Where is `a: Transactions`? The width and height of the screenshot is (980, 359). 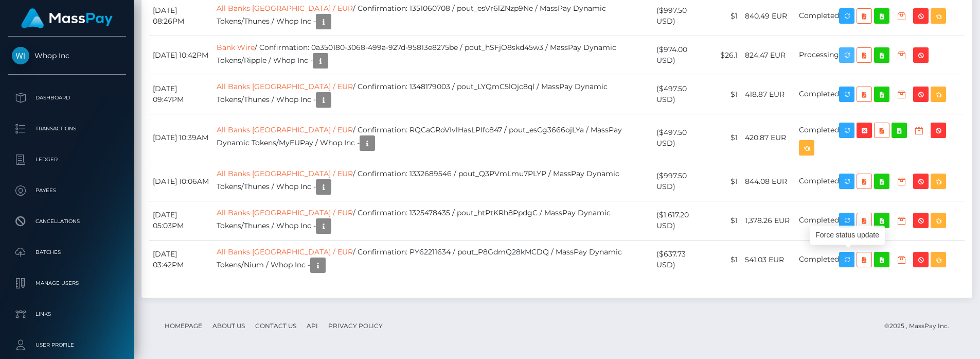 a: Transactions is located at coordinates (67, 129).